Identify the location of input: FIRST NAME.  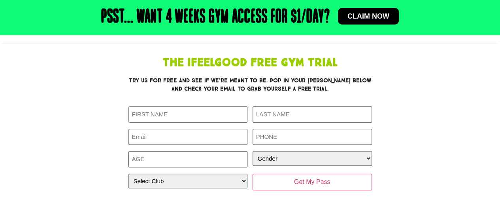
(188, 114).